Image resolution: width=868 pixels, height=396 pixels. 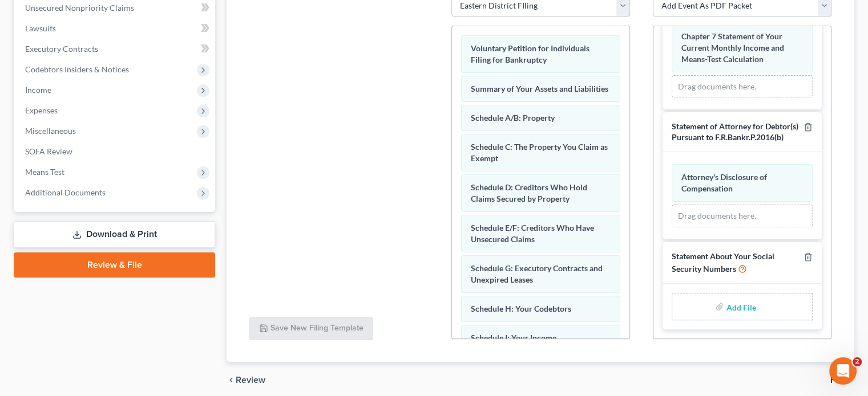 I want to click on span: Chapter 7 Statement of Your Current Monthly Income and Means-Test Calculation, so click(x=733, y=48).